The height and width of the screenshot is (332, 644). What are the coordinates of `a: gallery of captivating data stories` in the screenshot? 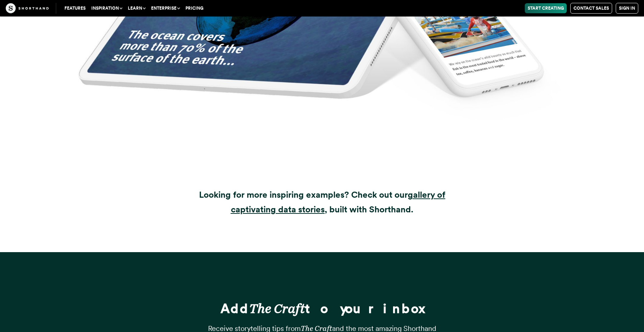 It's located at (338, 202).